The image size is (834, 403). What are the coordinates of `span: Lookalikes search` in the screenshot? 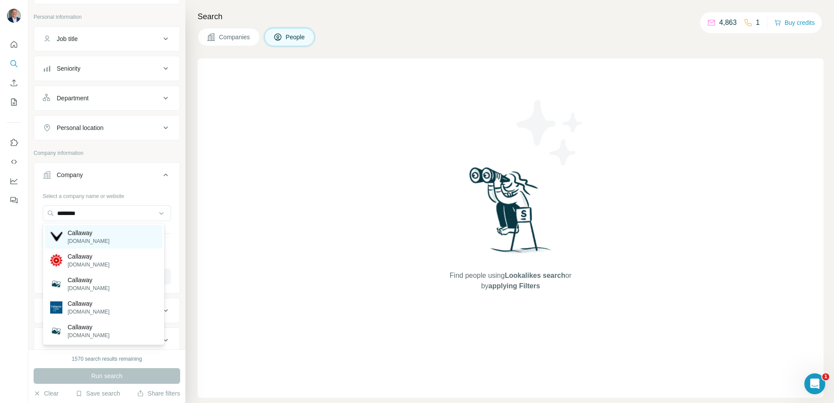 It's located at (535, 275).